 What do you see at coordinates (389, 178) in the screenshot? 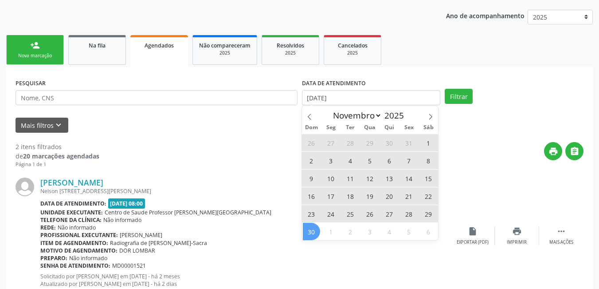
I see `span: Novembro 13, 2025` at bounding box center [389, 178].